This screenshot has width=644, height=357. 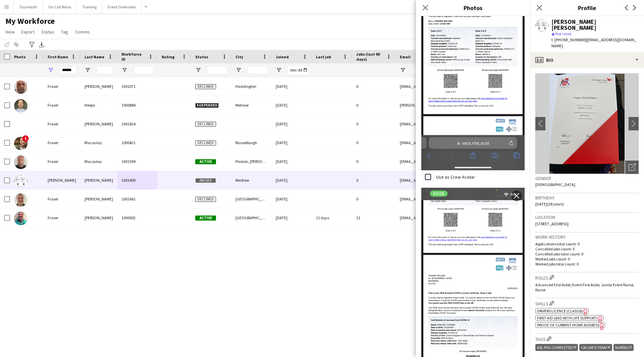 What do you see at coordinates (138, 218) in the screenshot?
I see `div: 1000002` at bounding box center [138, 218].